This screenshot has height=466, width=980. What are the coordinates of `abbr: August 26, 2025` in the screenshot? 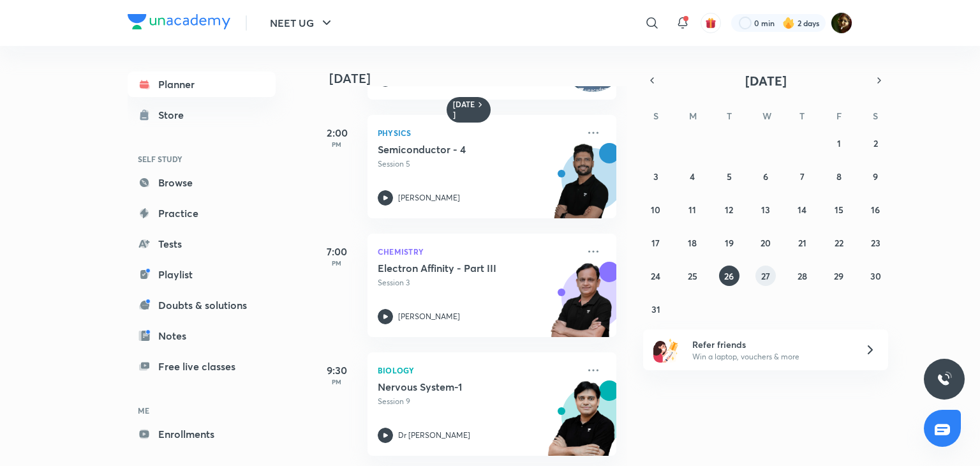 It's located at (728, 276).